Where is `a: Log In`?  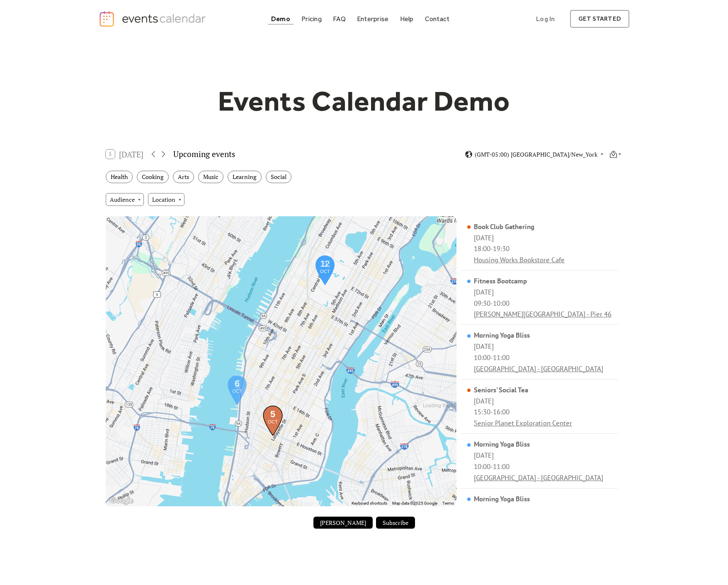
a: Log In is located at coordinates (545, 19).